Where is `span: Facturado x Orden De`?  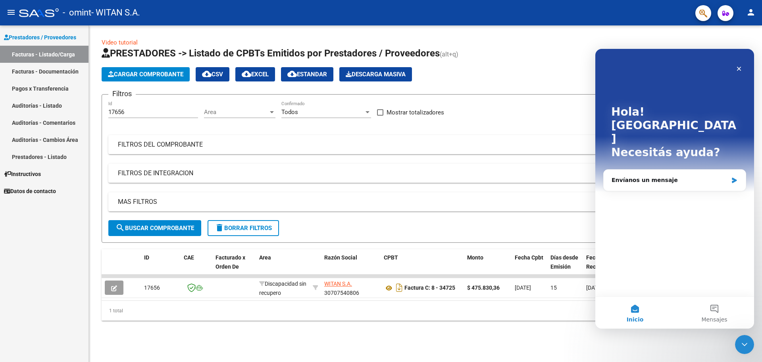 span: Facturado x Orden De is located at coordinates (230, 262).